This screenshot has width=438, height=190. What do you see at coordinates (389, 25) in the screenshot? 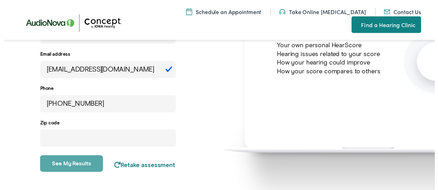
I see `a: Find a Hearing Clinic` at bounding box center [389, 25].